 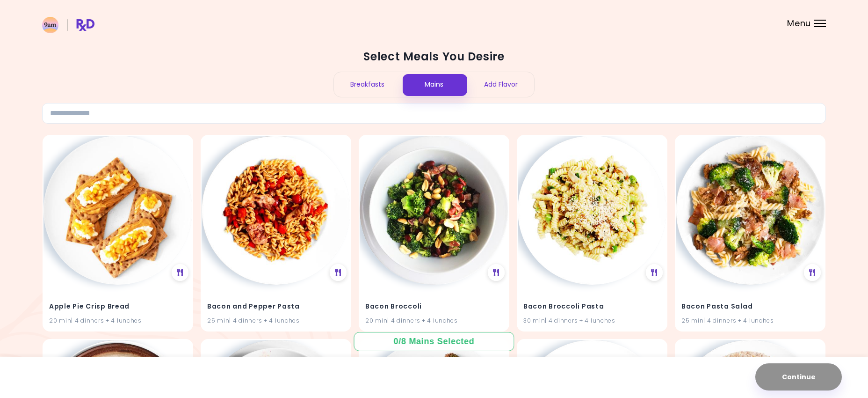 I want to click on div: 0 / 8 Mains Selected, so click(x=434, y=341).